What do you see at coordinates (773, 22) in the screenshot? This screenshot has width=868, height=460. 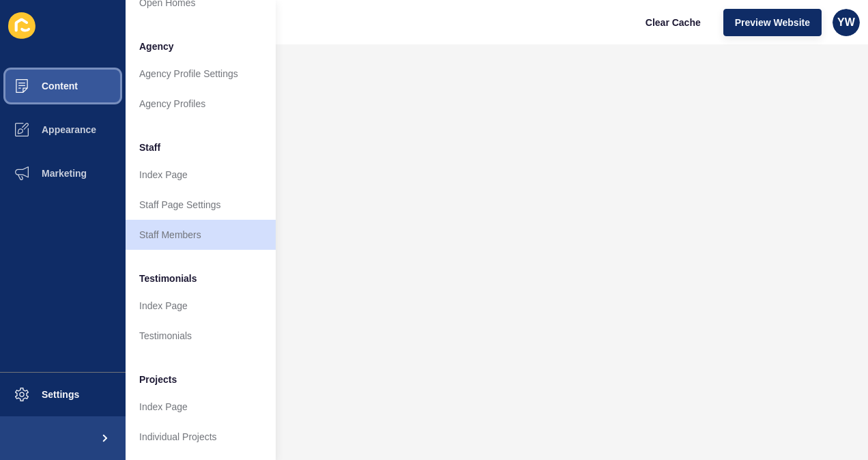 I see `span: Preview Website` at bounding box center [773, 22].